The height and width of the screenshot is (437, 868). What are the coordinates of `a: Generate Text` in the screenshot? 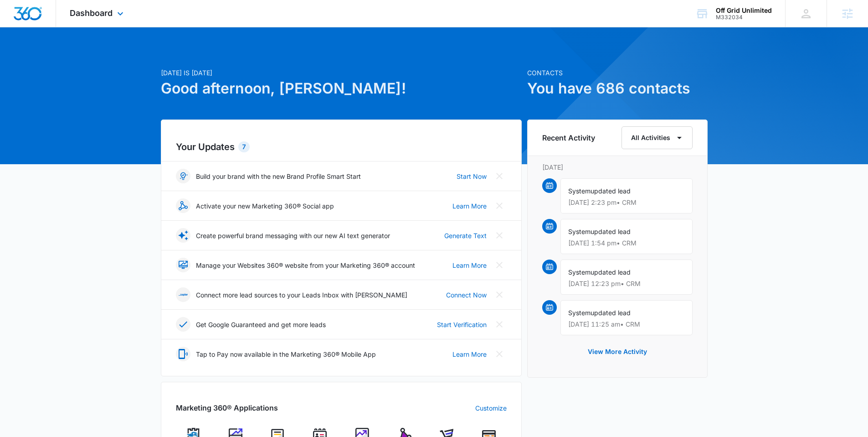 It's located at (465, 235).